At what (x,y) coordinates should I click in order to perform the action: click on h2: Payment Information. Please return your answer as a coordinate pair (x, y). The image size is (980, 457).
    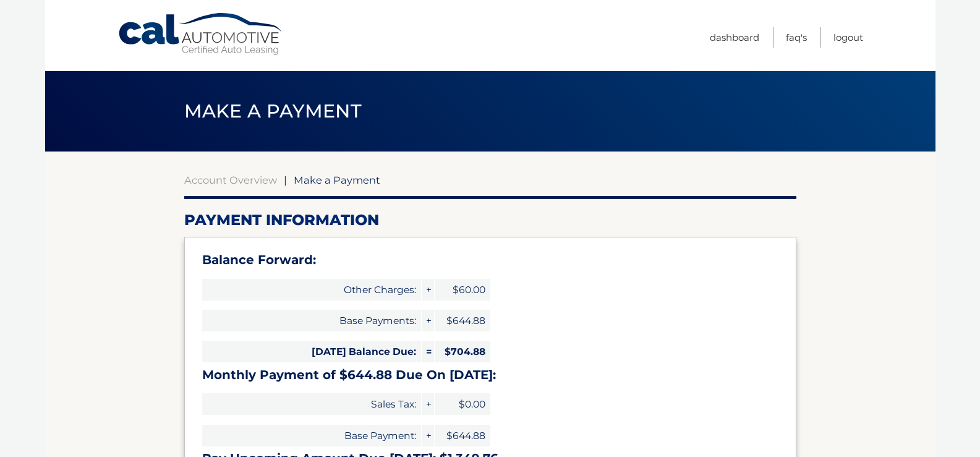
    Looking at the image, I should click on (490, 221).